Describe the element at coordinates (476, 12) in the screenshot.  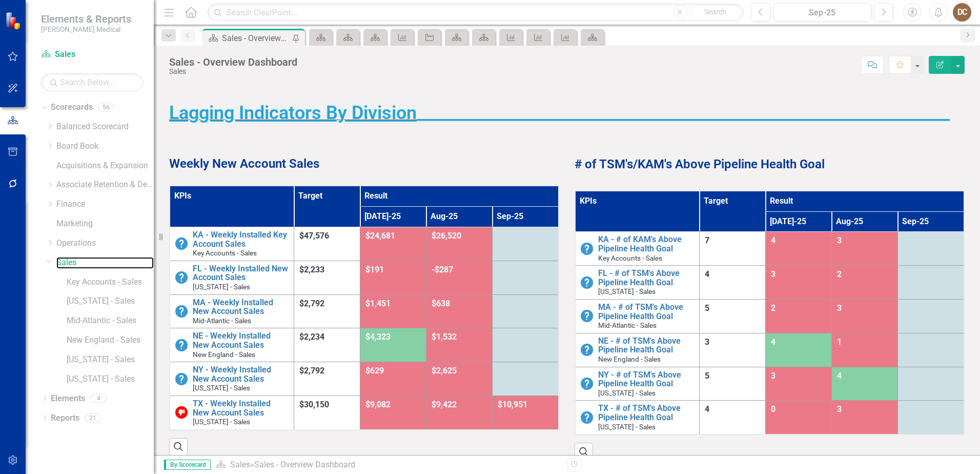
I see `input: Search ClearPoint...` at that location.